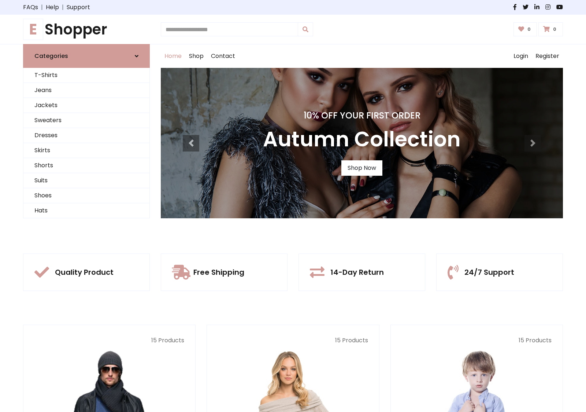  Describe the element at coordinates (196, 56) in the screenshot. I see `a: Shop` at that location.